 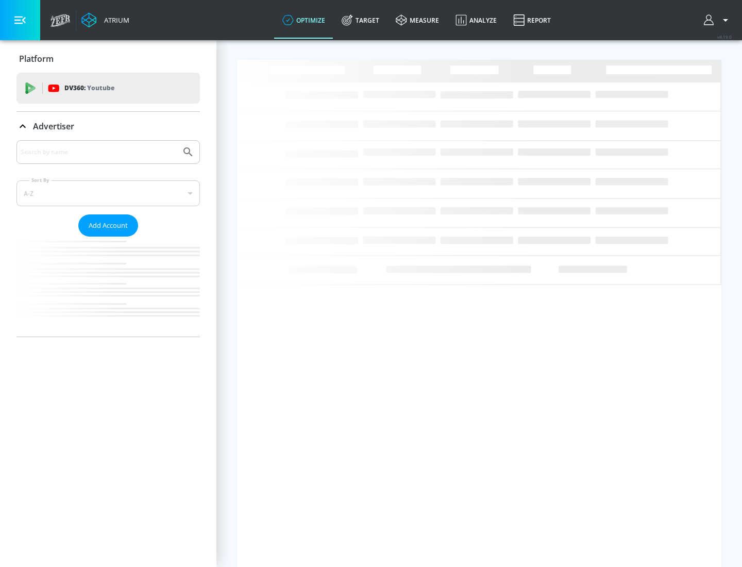 I want to click on p: Advertiser, so click(x=54, y=126).